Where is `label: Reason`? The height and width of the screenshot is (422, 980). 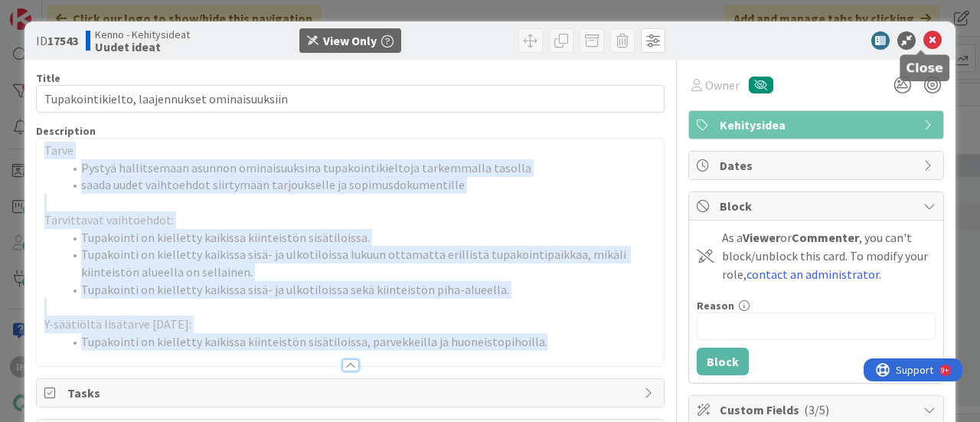 label: Reason is located at coordinates (715, 306).